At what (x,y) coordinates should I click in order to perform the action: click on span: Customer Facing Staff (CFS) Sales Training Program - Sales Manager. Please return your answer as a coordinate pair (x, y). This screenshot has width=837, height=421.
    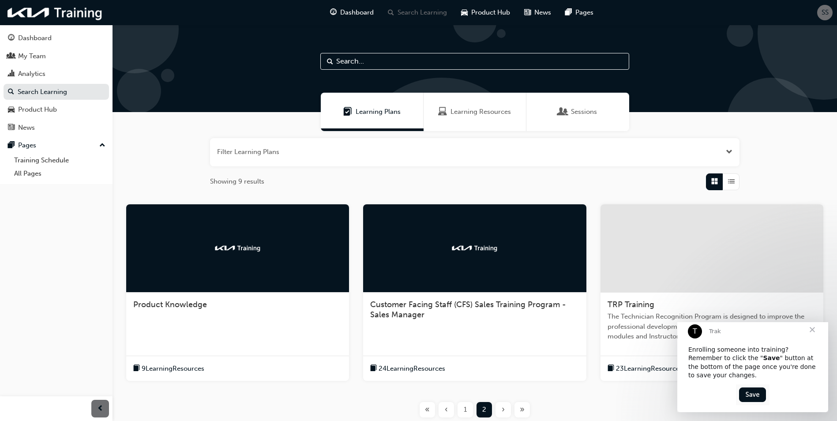
    Looking at the image, I should click on (468, 310).